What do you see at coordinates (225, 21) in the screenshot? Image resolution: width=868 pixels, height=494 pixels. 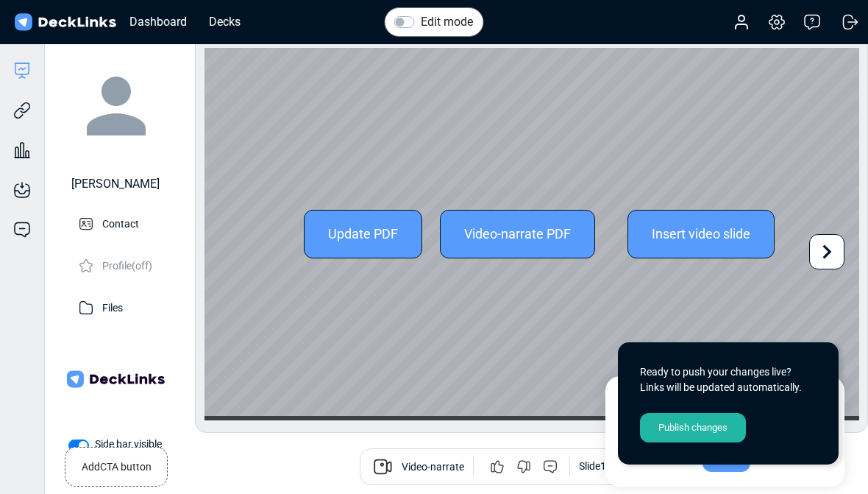 I see `div: Decks` at bounding box center [225, 21].